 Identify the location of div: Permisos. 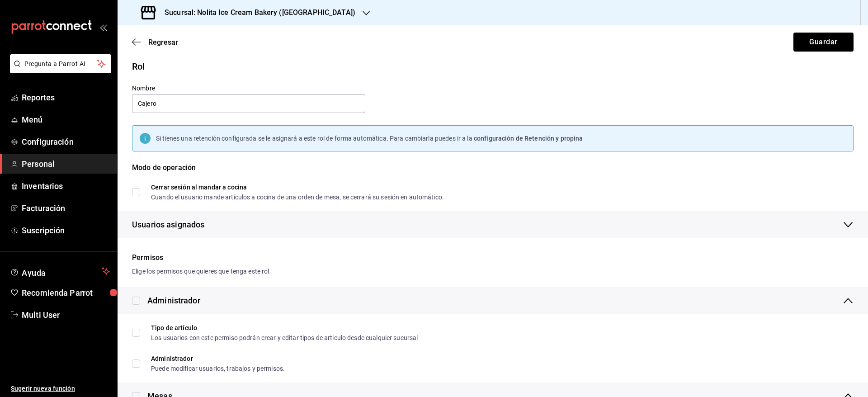
(492, 257).